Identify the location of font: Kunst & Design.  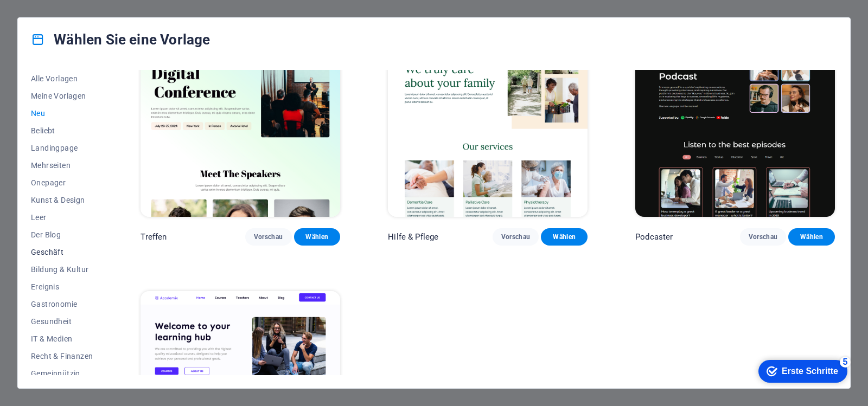
(58, 200).